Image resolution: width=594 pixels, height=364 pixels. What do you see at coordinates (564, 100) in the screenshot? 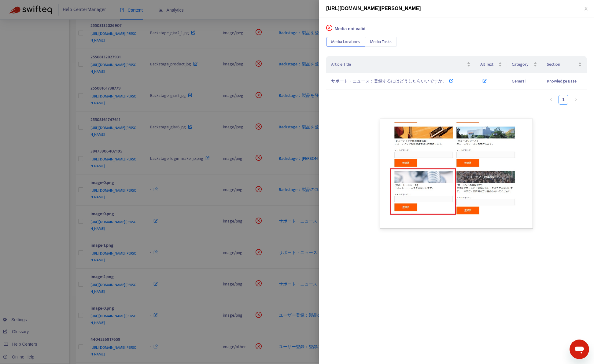
I see `a: 1` at bounding box center [564, 100].